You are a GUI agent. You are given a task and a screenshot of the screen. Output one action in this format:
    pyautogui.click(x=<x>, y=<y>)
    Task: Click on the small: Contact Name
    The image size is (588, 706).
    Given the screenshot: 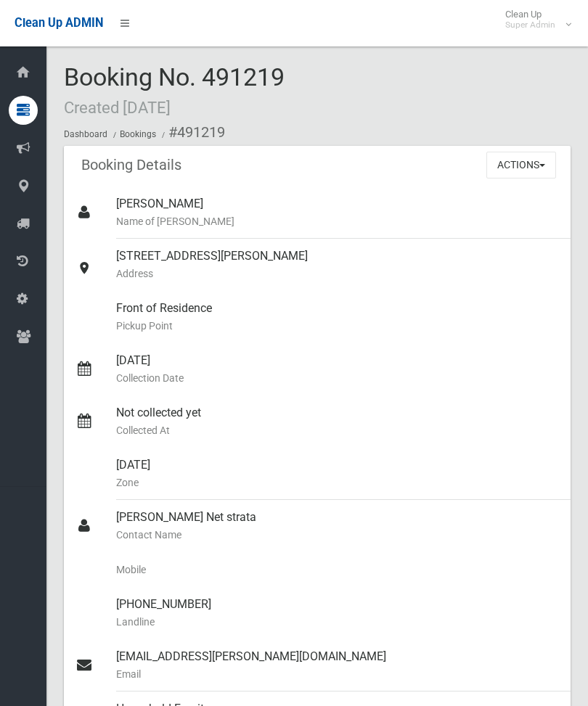 What is the action you would take?
    pyautogui.click(x=338, y=535)
    